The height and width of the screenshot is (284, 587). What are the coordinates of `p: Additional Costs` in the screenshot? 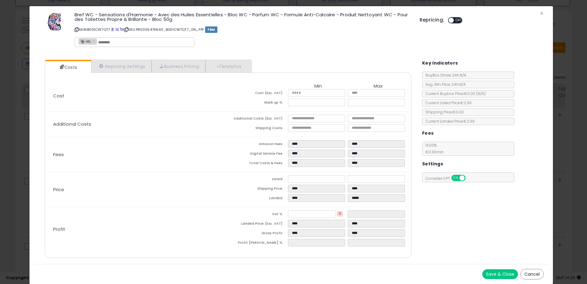 It's located at (138, 124).